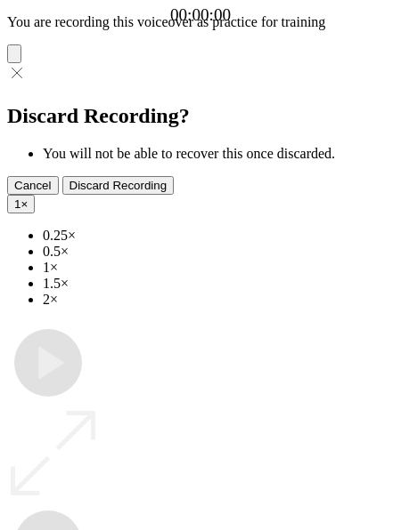  Describe the element at coordinates (218, 252) in the screenshot. I see `li: 0.5×` at that location.